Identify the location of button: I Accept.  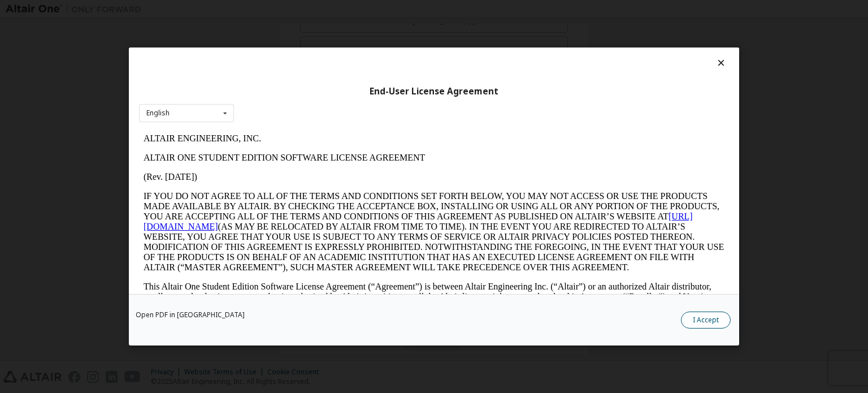
(706, 320).